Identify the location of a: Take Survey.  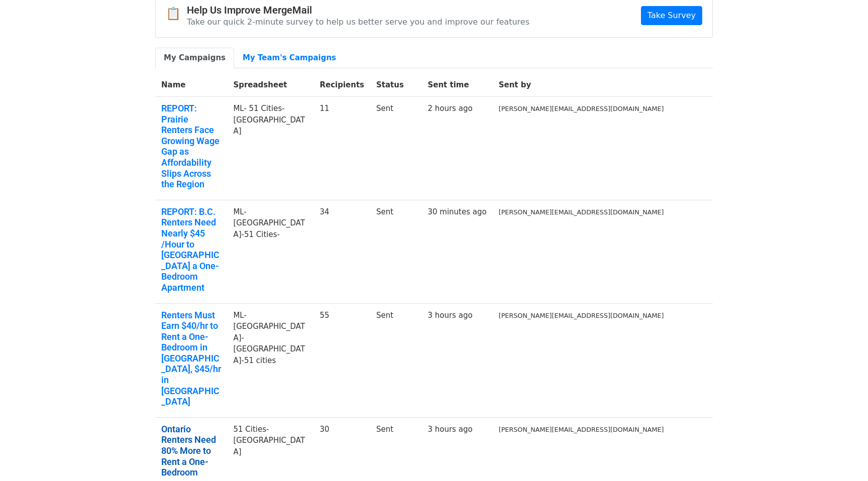
(672, 16).